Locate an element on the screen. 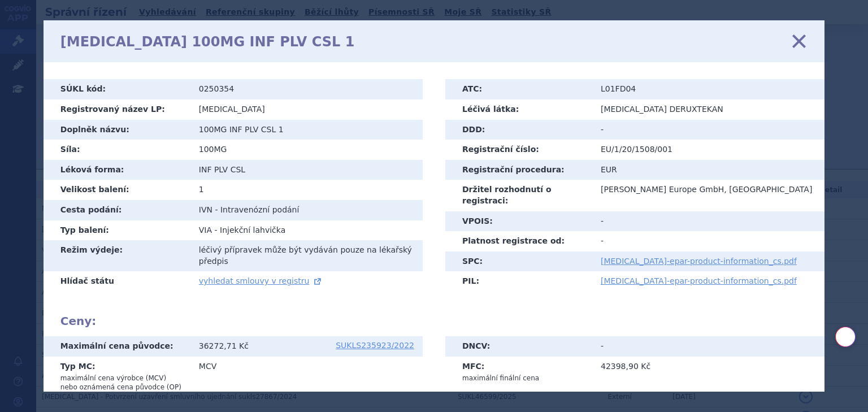  td: 0250354 is located at coordinates (306, 89).